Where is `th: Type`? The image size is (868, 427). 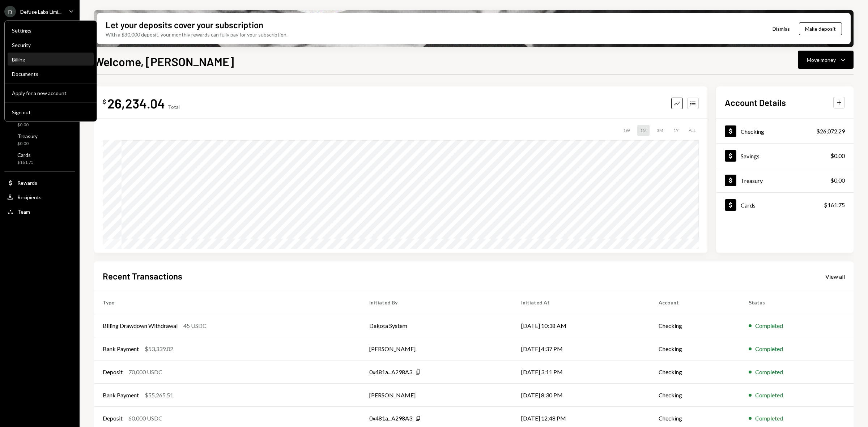 th: Type is located at coordinates (227, 303).